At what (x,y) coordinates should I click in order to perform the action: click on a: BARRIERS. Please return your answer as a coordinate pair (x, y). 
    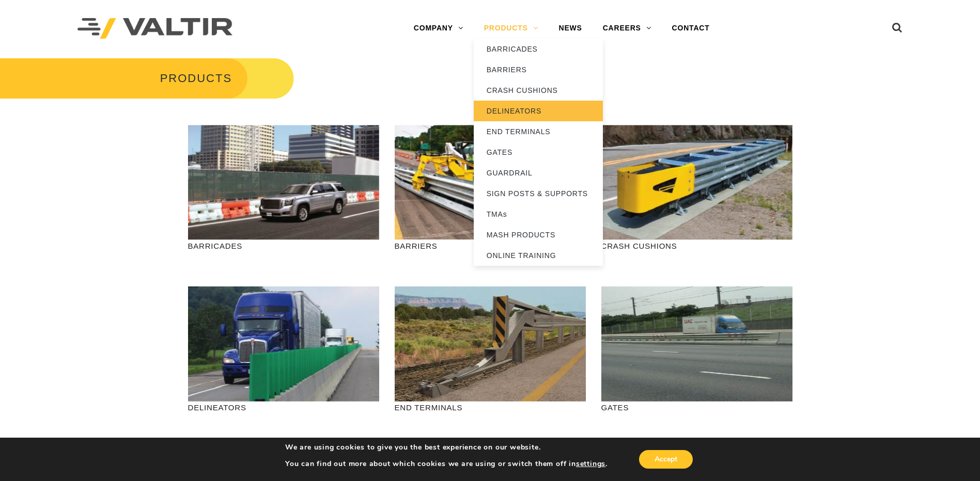
    Looking at the image, I should click on (539, 70).